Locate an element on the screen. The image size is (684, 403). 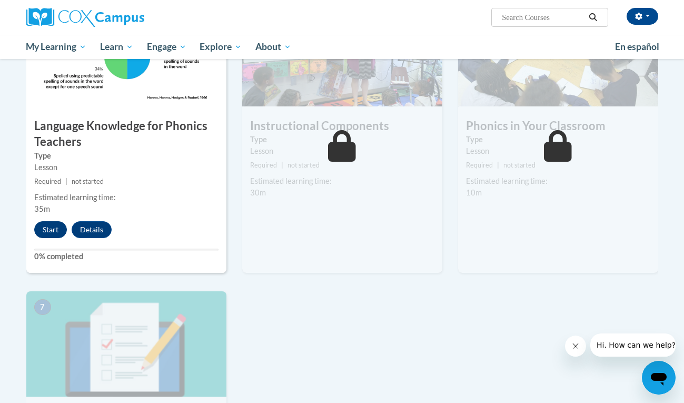
span: About is located at coordinates (273, 47).